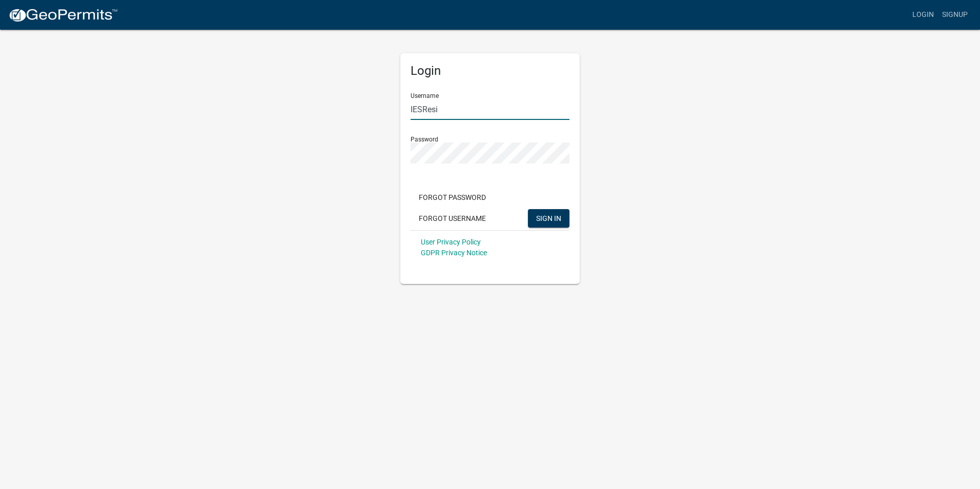 The width and height of the screenshot is (980, 489). What do you see at coordinates (490, 71) in the screenshot?
I see `h5: Login` at bounding box center [490, 71].